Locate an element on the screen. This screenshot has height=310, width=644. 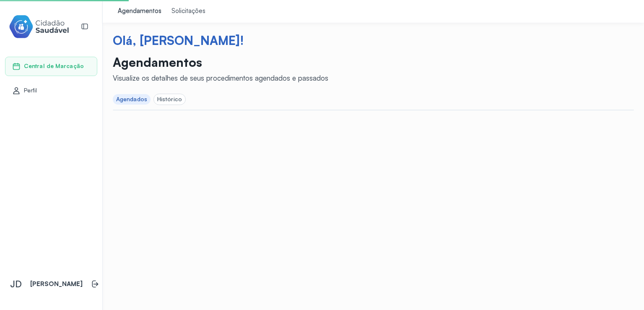
img: cidadao-saudavel-filled-logo.svg is located at coordinates (39, 27).